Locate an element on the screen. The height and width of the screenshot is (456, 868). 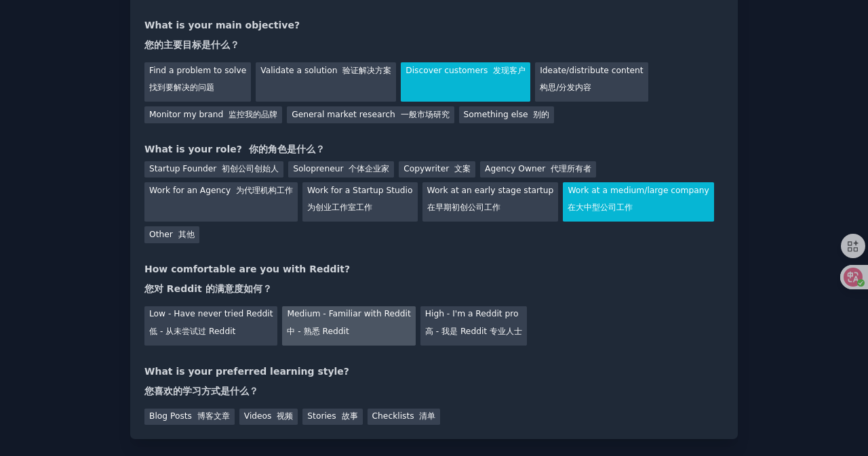
div: Videos is located at coordinates (268, 416).